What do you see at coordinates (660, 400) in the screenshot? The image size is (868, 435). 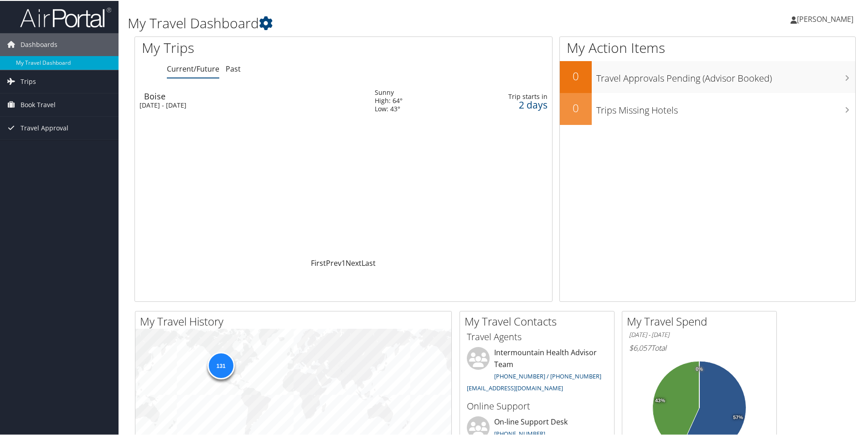 I see `tspan: 43%` at bounding box center [660, 400].